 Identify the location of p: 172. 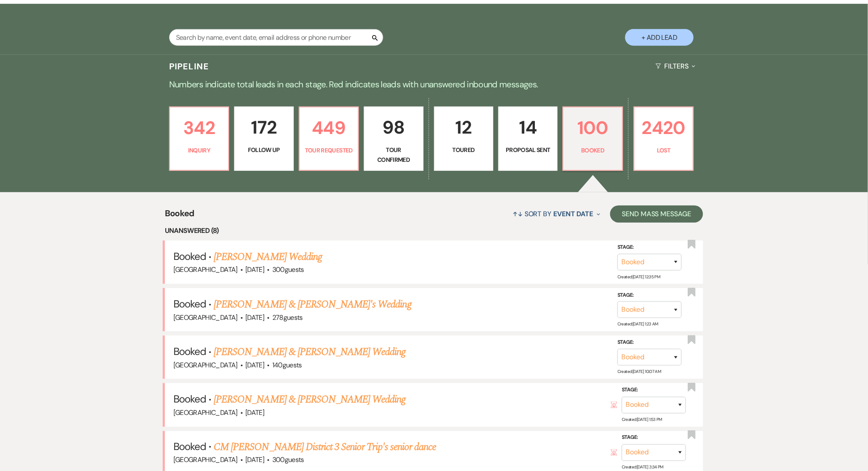
(264, 127).